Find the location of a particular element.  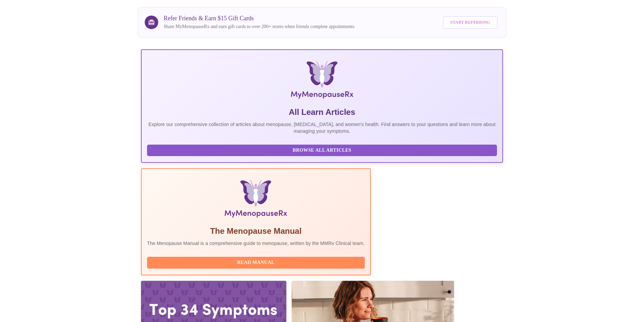

p: The Menopause Manual is a comprehensive guide to menopause, written by the MMRx Clinical team. is located at coordinates (256, 243).